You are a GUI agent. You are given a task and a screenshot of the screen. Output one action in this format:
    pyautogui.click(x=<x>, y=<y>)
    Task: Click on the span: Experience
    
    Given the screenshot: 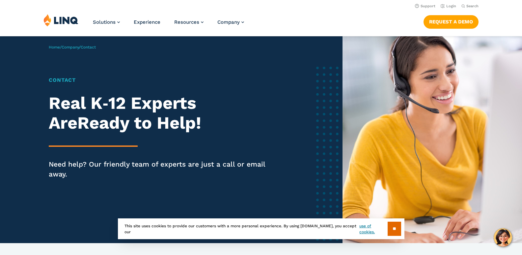 What is the action you would take?
    pyautogui.click(x=147, y=22)
    